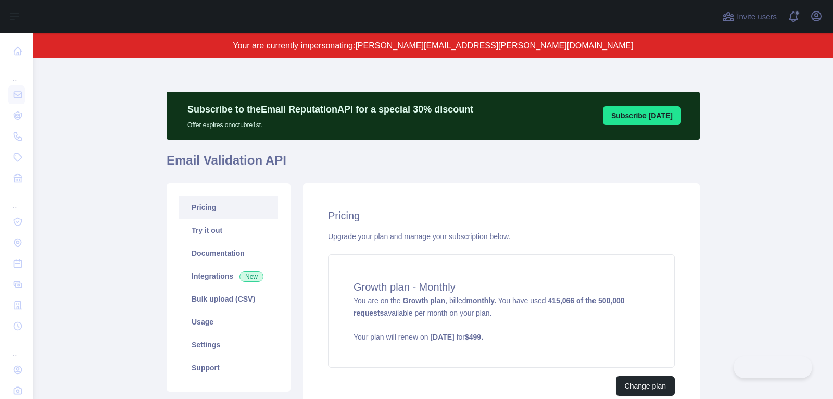  What do you see at coordinates (749, 17) in the screenshot?
I see `button: Invite users` at bounding box center [749, 17].